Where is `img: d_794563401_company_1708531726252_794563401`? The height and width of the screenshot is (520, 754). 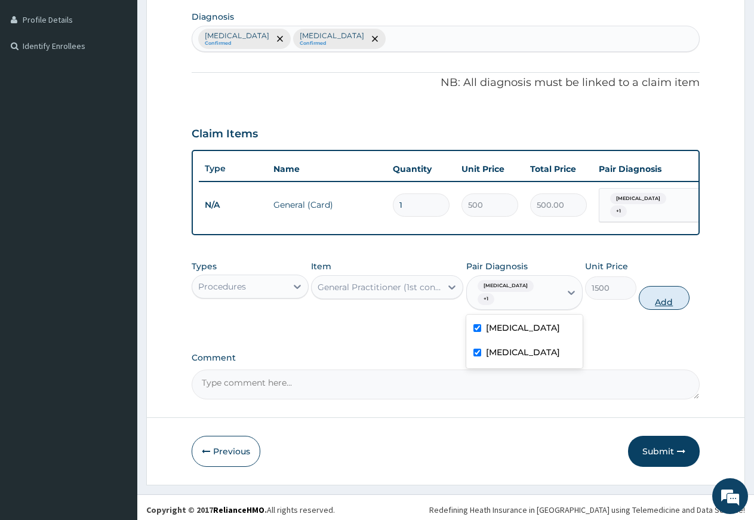 img: d_794563401_company_1708531726252_794563401 is located at coordinates (35, 75).